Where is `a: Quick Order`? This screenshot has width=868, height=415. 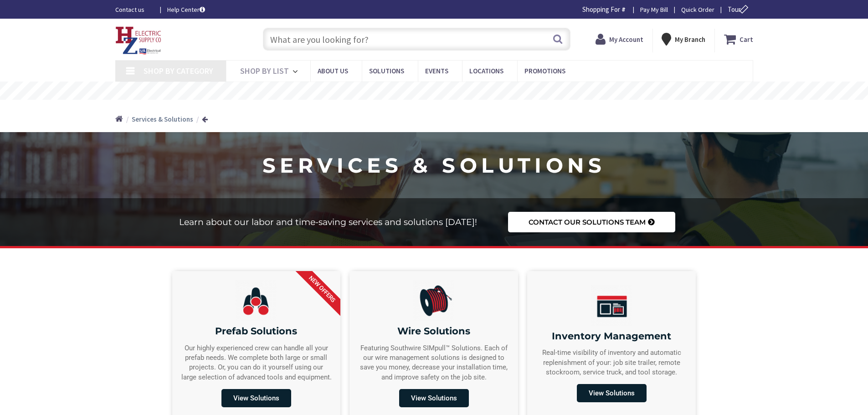
a: Quick Order is located at coordinates (698, 10).